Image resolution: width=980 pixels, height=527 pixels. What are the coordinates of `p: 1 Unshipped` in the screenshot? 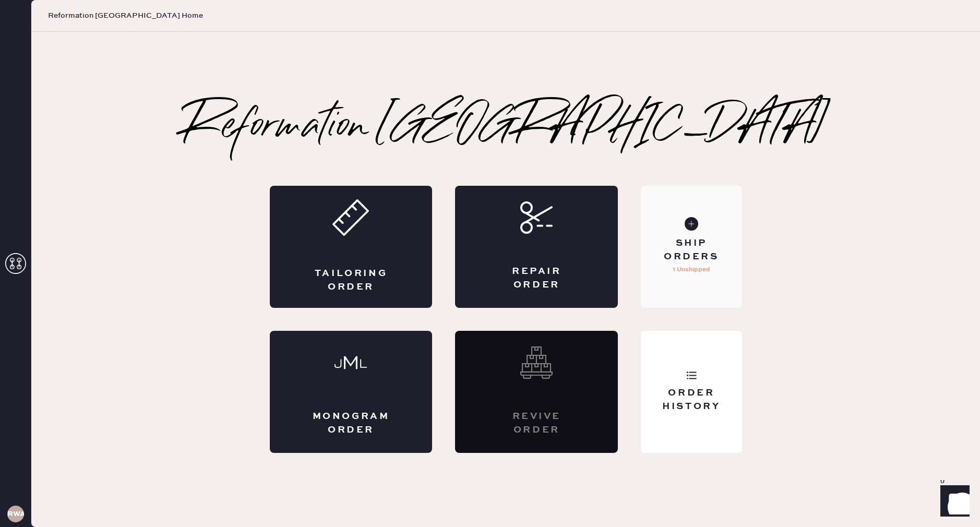 It's located at (691, 270).